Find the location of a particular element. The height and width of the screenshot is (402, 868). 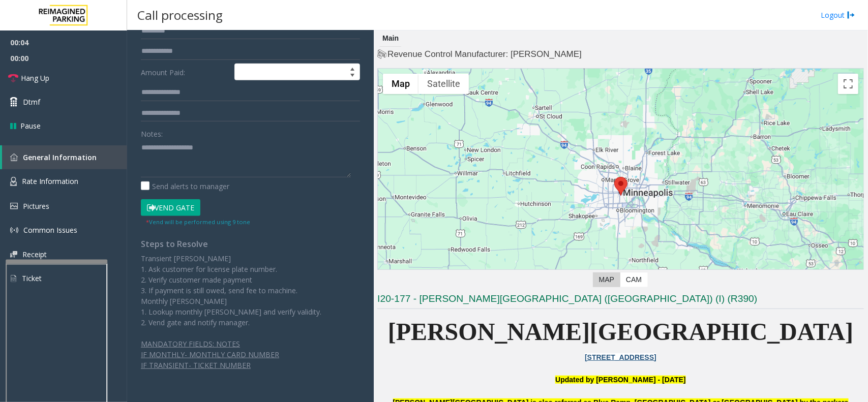

div: Main is located at coordinates (390, 39).